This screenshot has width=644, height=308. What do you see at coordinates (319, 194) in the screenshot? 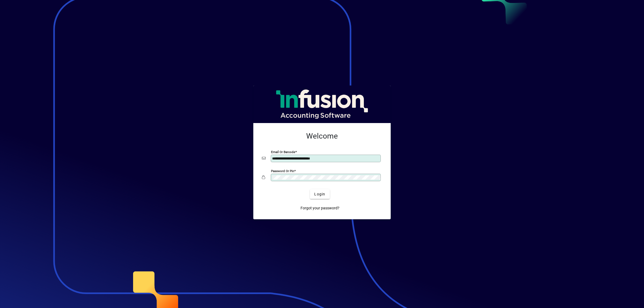
I see `button: Login` at bounding box center [319, 194].